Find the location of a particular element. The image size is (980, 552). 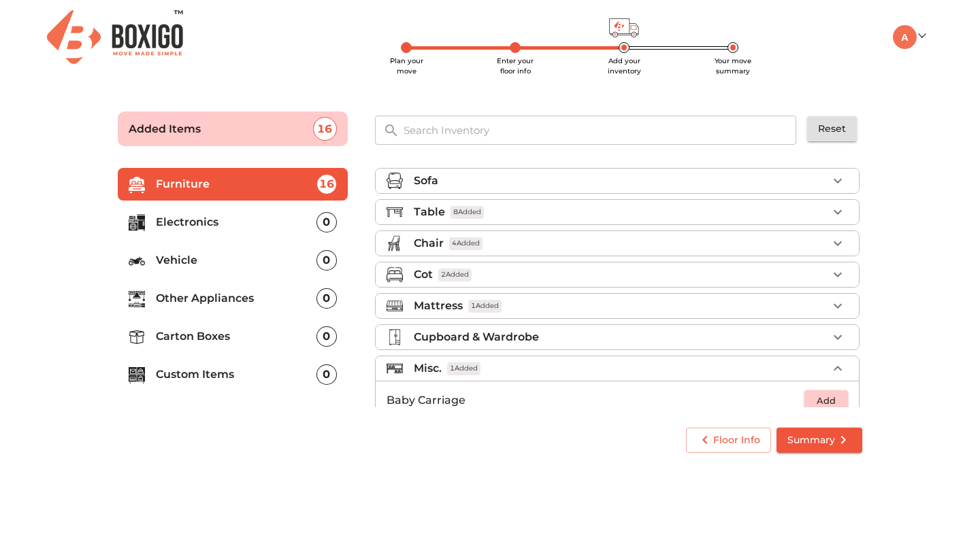

button: Add is located at coordinates (826, 400).